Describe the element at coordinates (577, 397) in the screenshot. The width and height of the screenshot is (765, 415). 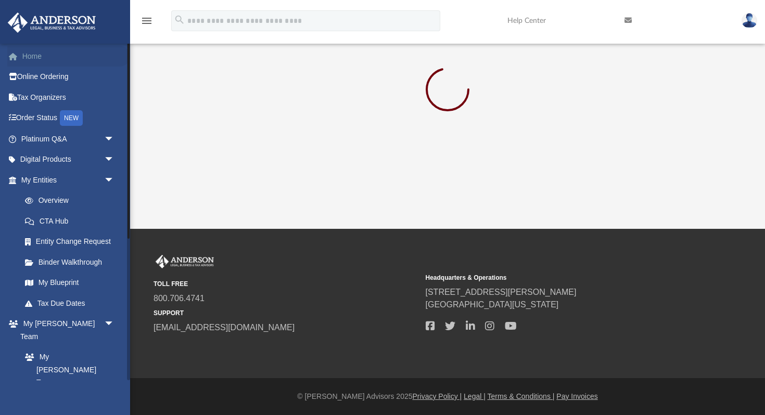
I see `a: Pay Invoices` at that location.